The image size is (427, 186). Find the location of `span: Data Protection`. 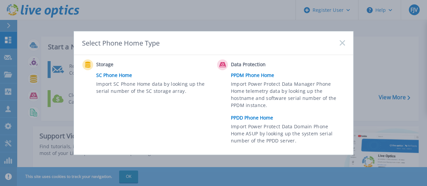

span: Data Protection is located at coordinates (265, 65).